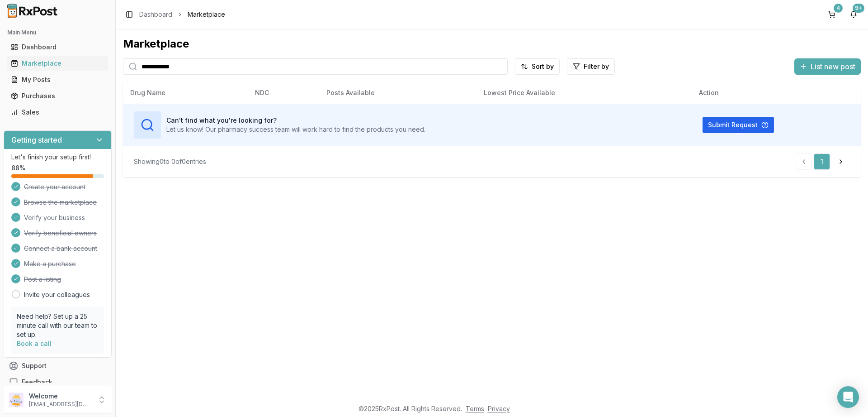 The height and width of the screenshot is (417, 868). Describe the element at coordinates (60, 233) in the screenshot. I see `span: Verify beneficial owners` at that location.